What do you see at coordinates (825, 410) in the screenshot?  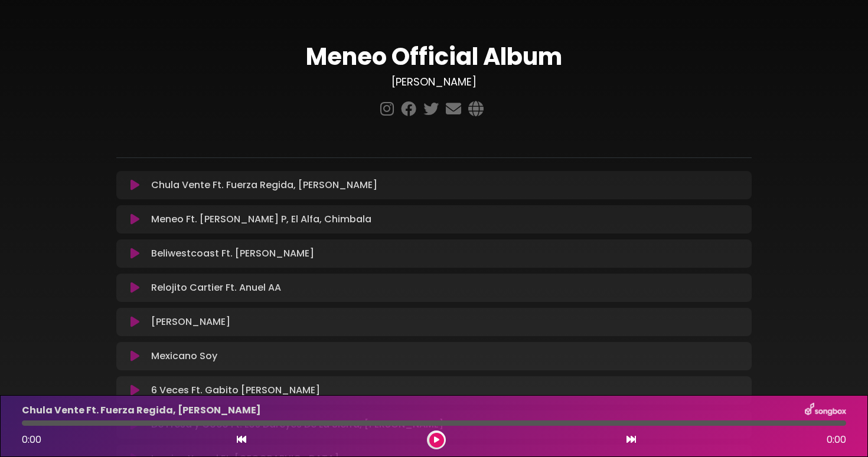 I see `img: songbox-logo-white.png` at bounding box center [825, 410].